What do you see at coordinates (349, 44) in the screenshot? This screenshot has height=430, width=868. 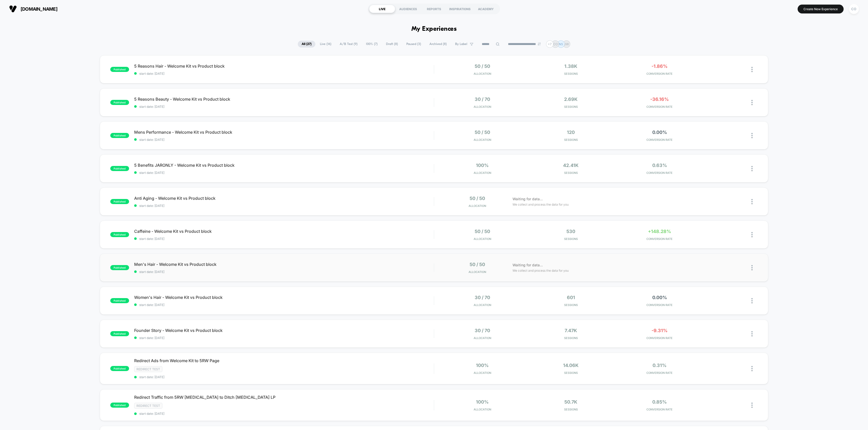 I see `span: A/B Test ( 9 )` at bounding box center [349, 44].